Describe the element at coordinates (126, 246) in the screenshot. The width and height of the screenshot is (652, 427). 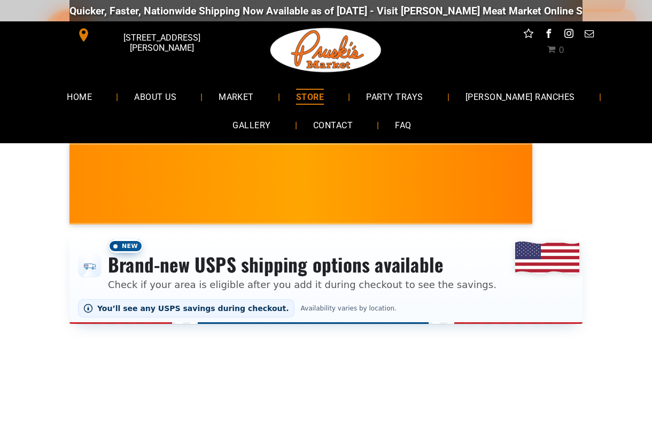
I see `span: New` at that location.